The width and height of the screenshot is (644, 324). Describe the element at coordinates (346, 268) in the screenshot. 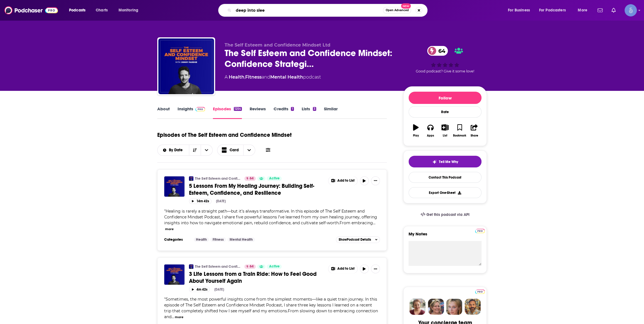

I see `span: Add to List` at that location.